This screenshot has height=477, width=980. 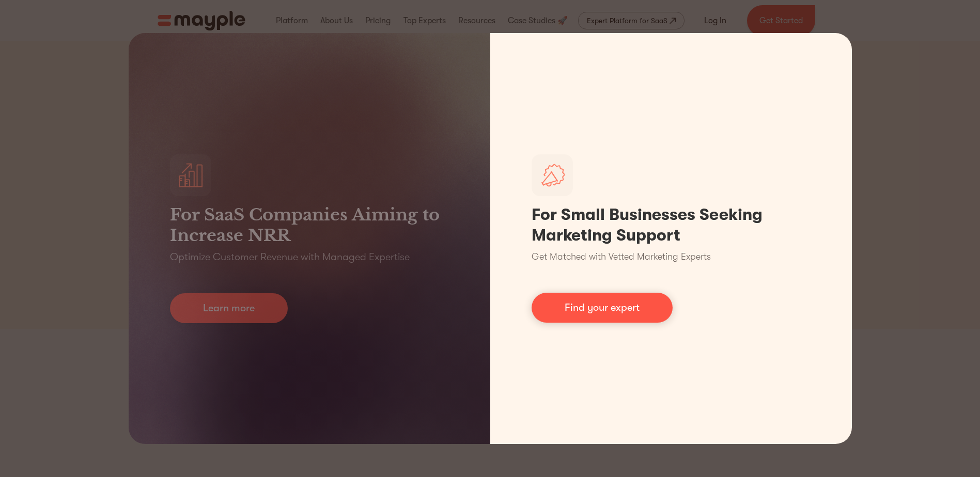 What do you see at coordinates (229, 309) in the screenshot?
I see `a: Learn more` at bounding box center [229, 309].